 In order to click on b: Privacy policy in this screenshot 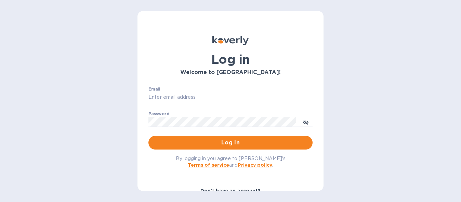, I will do `click(255, 165)`.